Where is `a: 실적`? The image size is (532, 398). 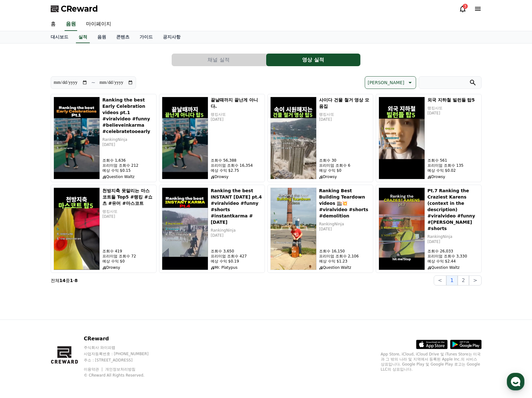
a: 실적 is located at coordinates (83, 37).